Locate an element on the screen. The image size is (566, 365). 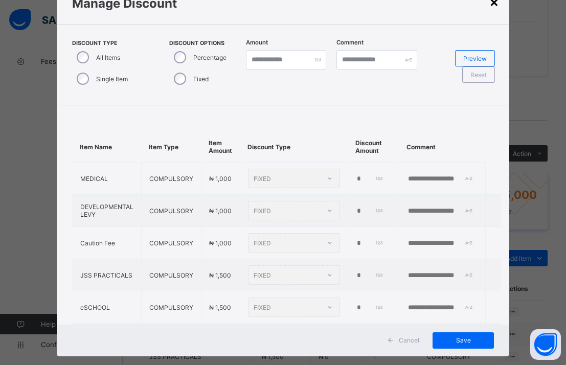
td: eSCHOOL is located at coordinates (106, 307).